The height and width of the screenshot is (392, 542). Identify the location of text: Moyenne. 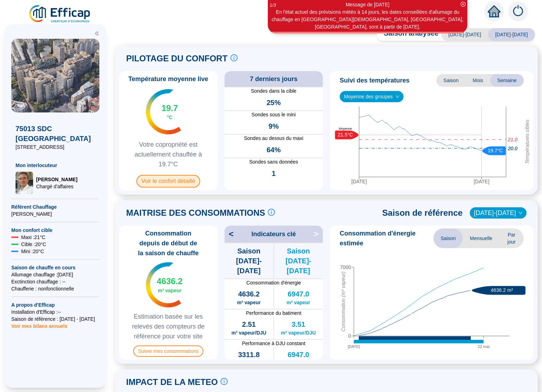
(345, 129).